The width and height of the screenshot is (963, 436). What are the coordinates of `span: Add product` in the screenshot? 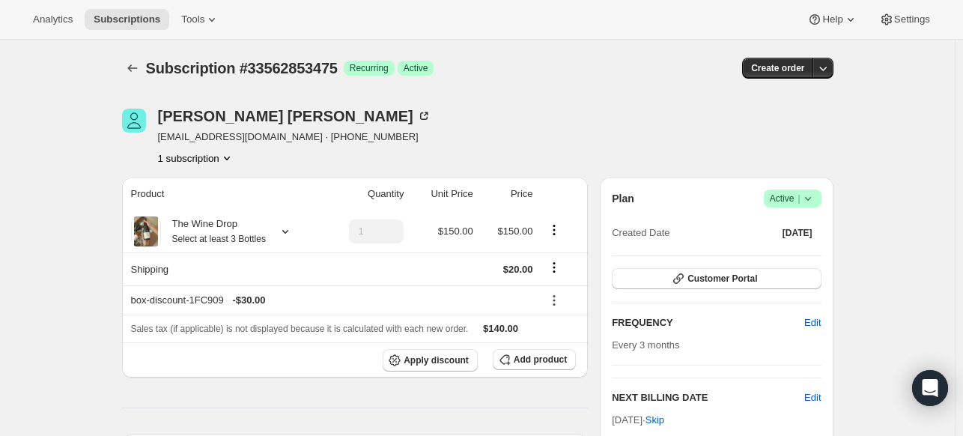 It's located at (540, 359).